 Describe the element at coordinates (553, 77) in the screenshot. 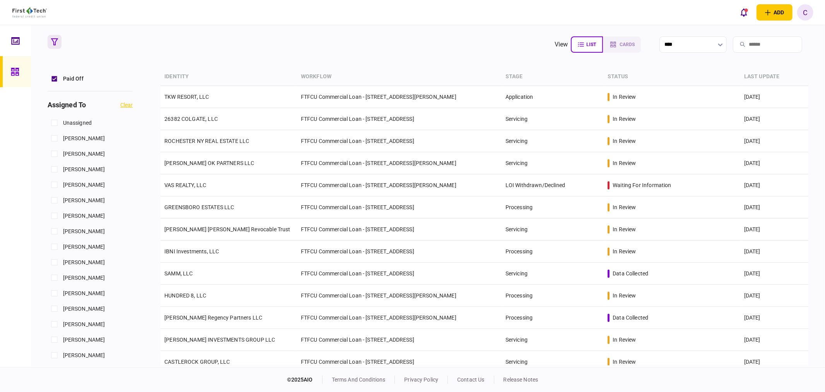

I see `th: stage` at that location.